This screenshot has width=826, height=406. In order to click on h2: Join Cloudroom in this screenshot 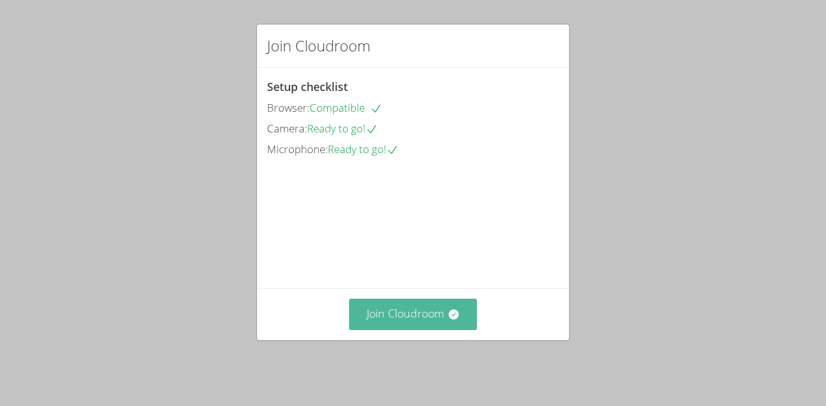, I will do `click(319, 46)`.